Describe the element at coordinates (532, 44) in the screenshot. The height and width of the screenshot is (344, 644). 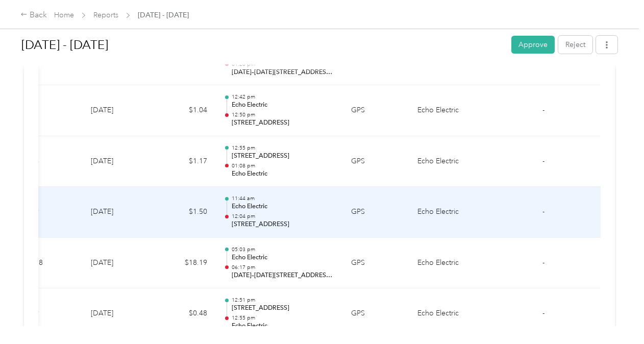
I see `button: Approve` at that location.